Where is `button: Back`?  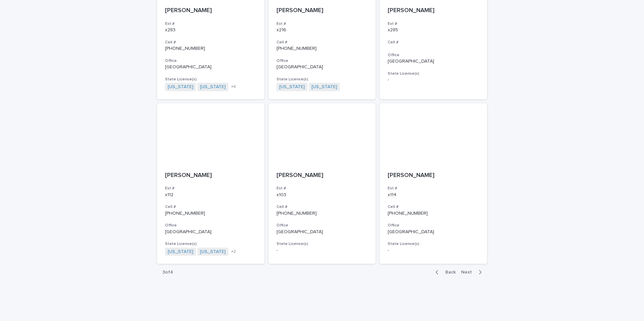
button: Back is located at coordinates (444, 272).